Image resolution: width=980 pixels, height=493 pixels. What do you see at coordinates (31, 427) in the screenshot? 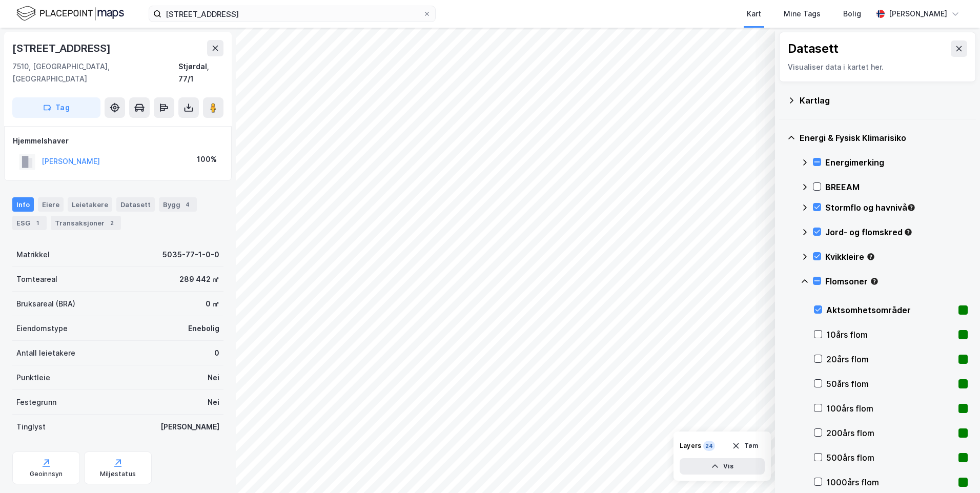
I see `div: Tinglyst` at bounding box center [31, 427].